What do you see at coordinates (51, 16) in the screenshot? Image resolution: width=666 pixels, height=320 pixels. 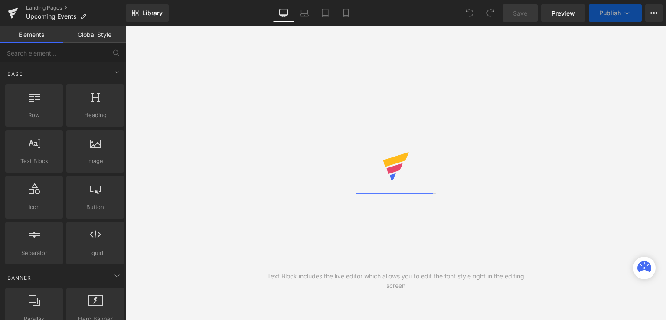 I see `span: Upcoming Events` at bounding box center [51, 16].